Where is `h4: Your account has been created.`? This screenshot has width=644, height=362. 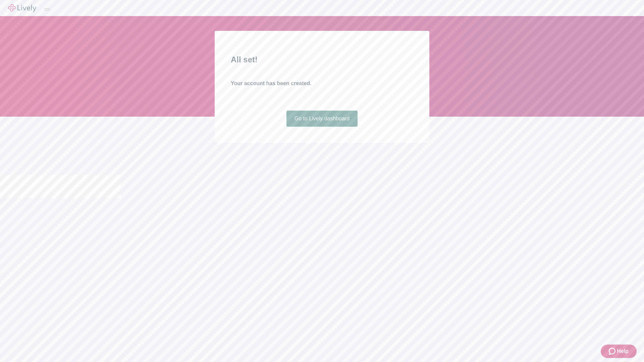 h4: Your account has been created. is located at coordinates (322, 84).